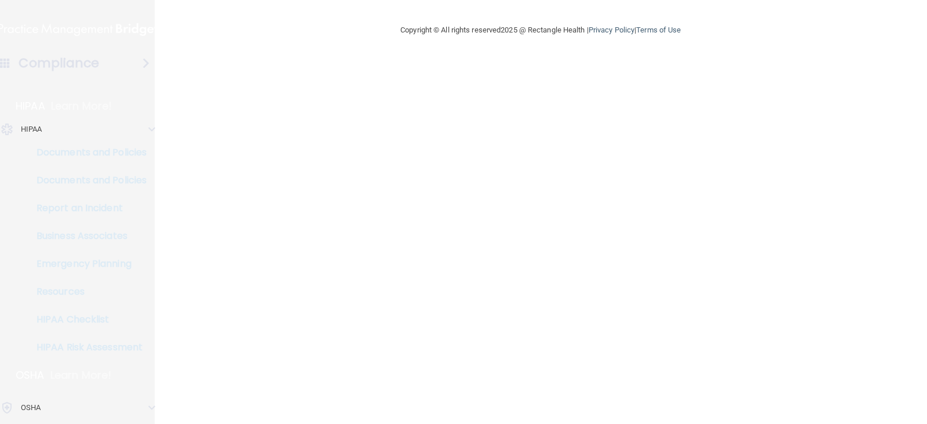  What do you see at coordinates (86, 319) in the screenshot?
I see `p: HIPAA Checklist` at bounding box center [86, 319].